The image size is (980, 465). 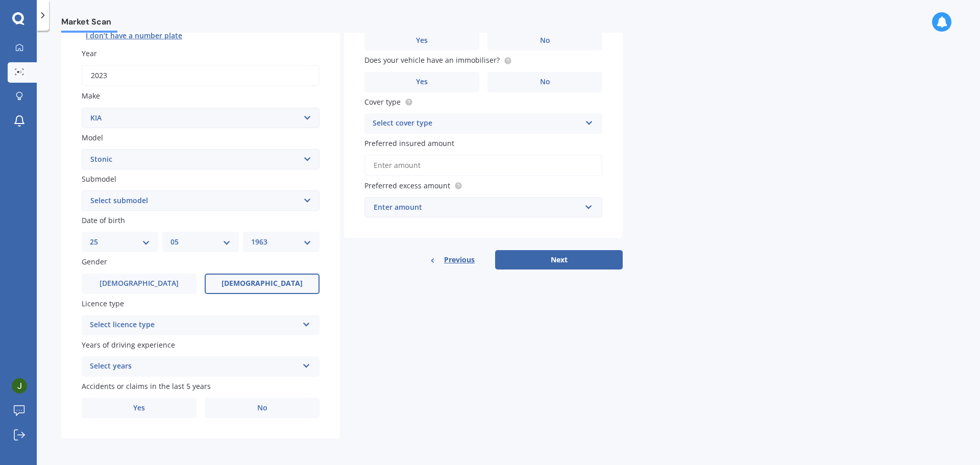 What do you see at coordinates (103, 303) in the screenshot?
I see `span: Licence type` at bounding box center [103, 303].